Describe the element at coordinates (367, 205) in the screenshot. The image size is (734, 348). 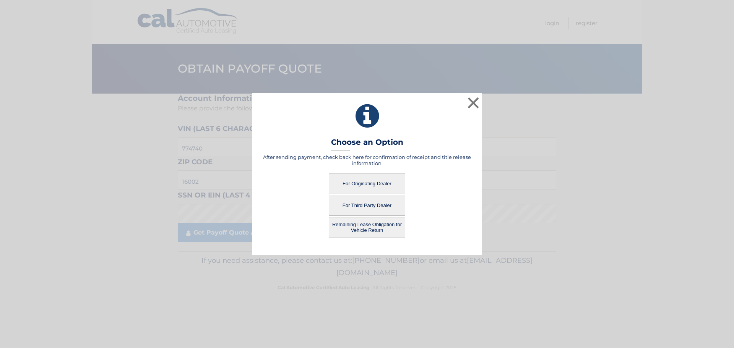
I see `button: For Third Party Dealer` at that location.